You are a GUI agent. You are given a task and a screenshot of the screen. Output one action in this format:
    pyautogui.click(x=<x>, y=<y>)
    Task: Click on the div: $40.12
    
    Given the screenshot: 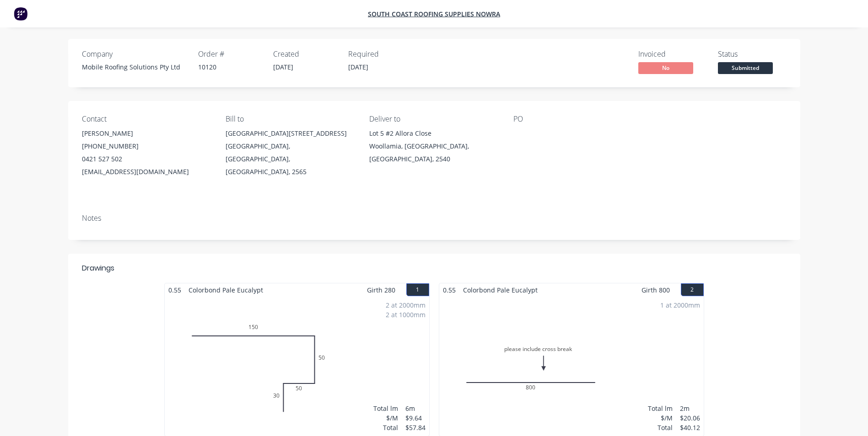 What is the action you would take?
    pyautogui.click(x=690, y=427)
    